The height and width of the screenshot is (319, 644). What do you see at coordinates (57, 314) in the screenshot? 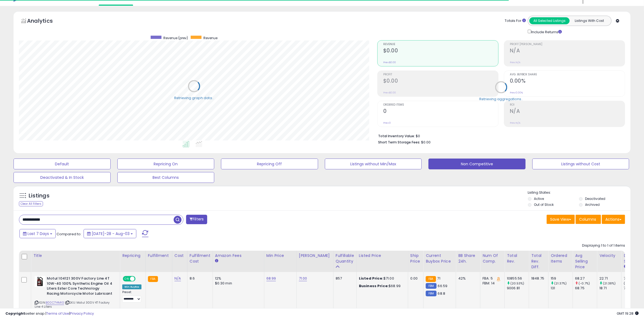
I see `a: Terms of Use` at bounding box center [57, 314].